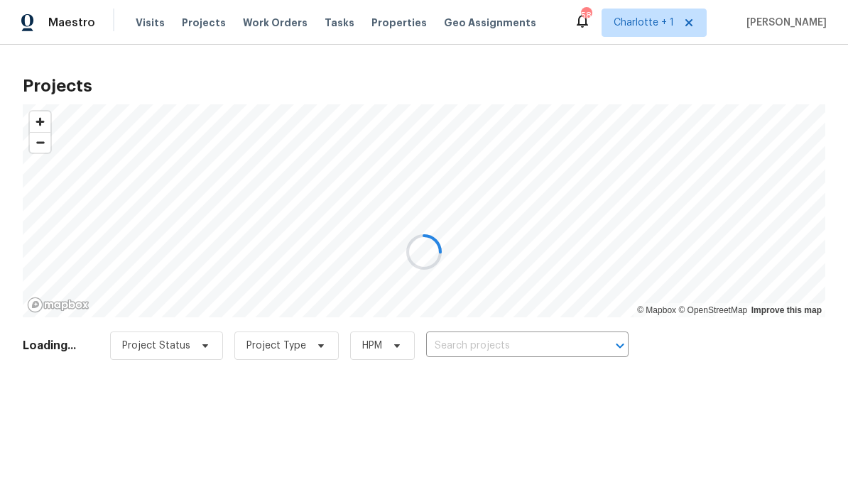  Describe the element at coordinates (587, 16) in the screenshot. I see `div: 58` at that location.